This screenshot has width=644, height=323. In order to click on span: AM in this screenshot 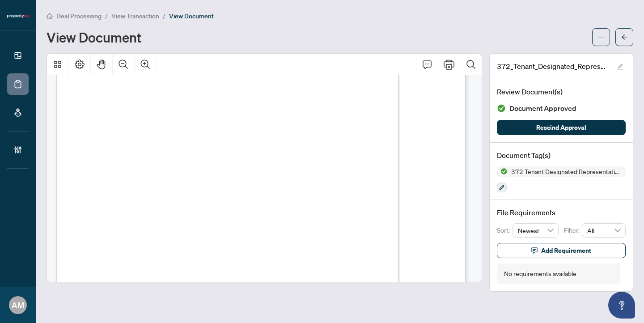, I will do `click(18, 305)`.